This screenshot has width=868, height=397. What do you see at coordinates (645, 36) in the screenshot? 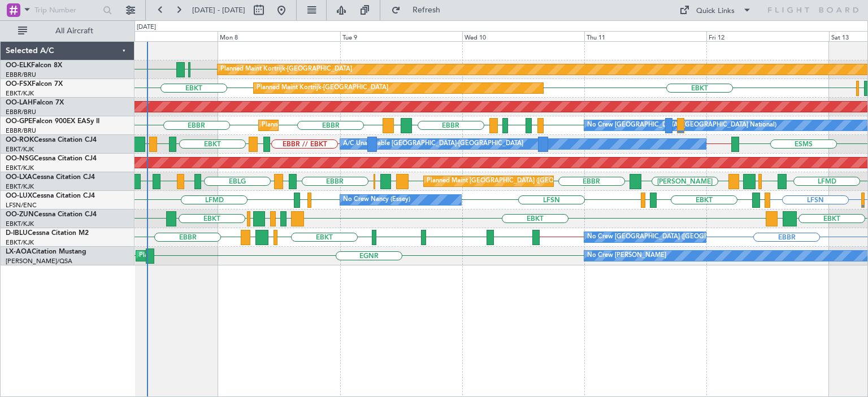
I see `div: Thu 11` at bounding box center [645, 36].